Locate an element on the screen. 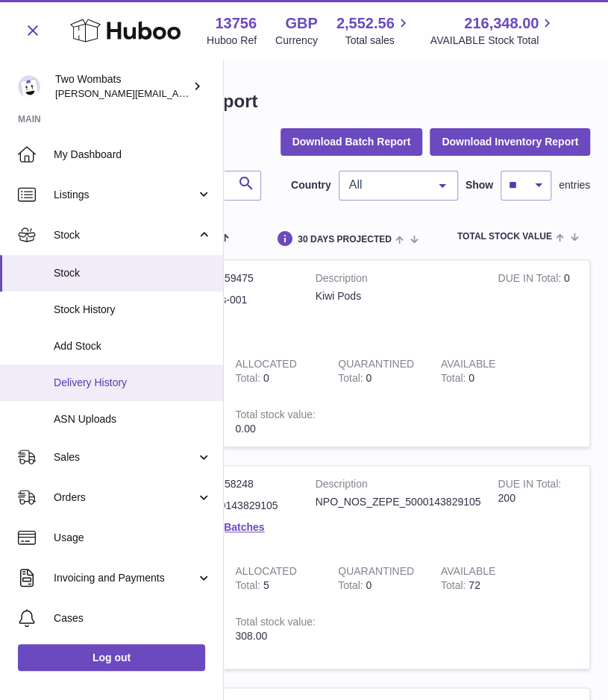  td: 200 is located at coordinates (538, 509).